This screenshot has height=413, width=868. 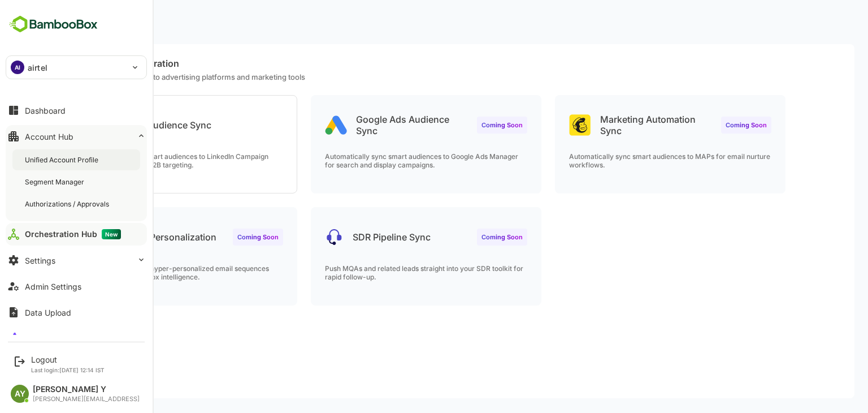 What do you see at coordinates (143, 161) in the screenshot?
I see `p: Automatically sync smart audiences to LinkedIn Campaign Manager for precise B2B targeting.` at bounding box center [143, 161].